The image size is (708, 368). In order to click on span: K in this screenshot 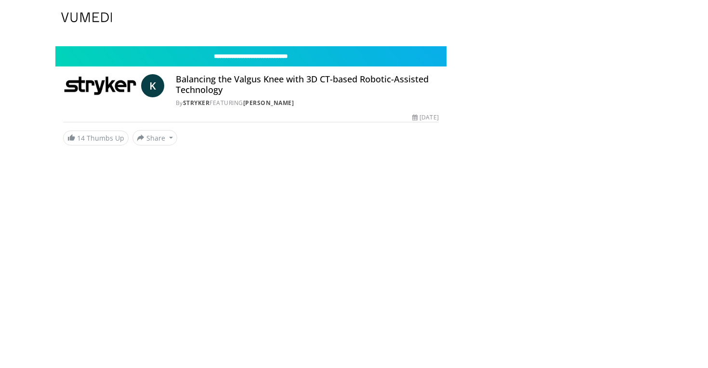, I will do `click(153, 86)`.